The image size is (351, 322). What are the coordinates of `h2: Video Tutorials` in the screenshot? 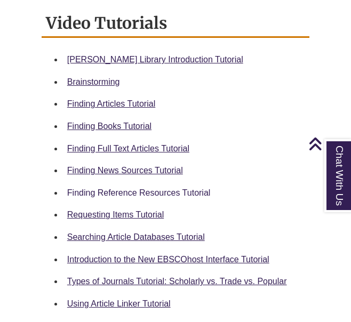 It's located at (175, 23).